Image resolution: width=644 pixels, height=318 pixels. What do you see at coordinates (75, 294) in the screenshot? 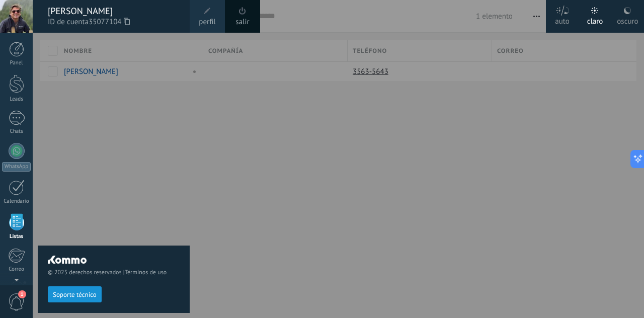
I see `button: Soporte técnico` at bounding box center [75, 294].